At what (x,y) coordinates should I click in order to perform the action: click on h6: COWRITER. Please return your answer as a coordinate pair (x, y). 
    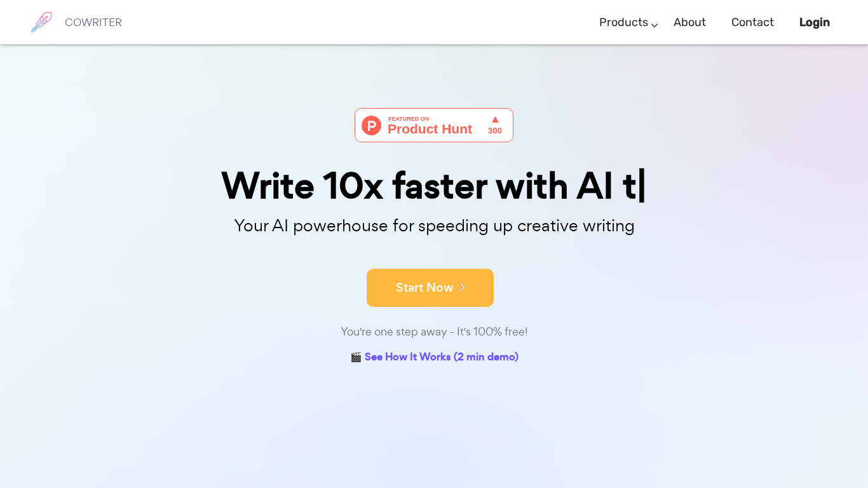
    Looking at the image, I should click on (94, 22).